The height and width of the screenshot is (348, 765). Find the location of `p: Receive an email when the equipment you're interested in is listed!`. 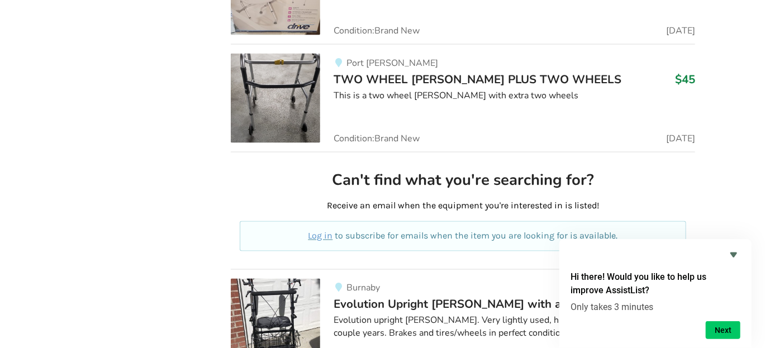

p: Receive an email when the equipment you're interested in is listed! is located at coordinates (463, 206).